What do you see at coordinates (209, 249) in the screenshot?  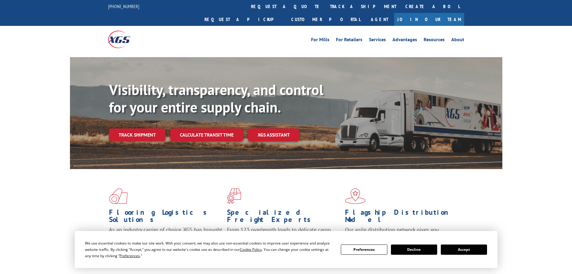 I see `div: We use essential cookies to make our site work. With your consent, we may also use non-essential ...` at bounding box center [209, 249].